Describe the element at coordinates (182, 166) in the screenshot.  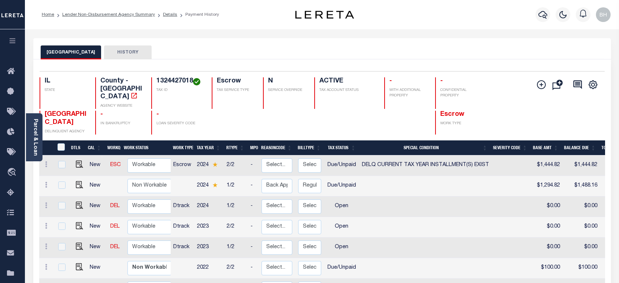
I see `td: Escrow` at that location.